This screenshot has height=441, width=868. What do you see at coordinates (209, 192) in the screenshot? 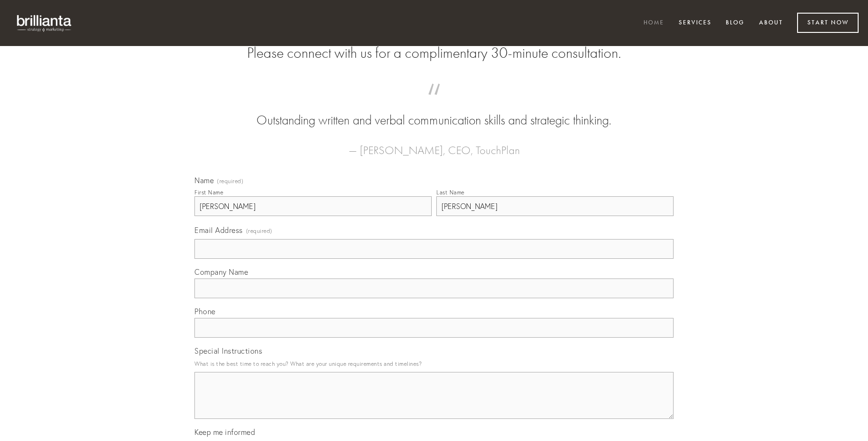
I see `div: First Name` at bounding box center [209, 192].